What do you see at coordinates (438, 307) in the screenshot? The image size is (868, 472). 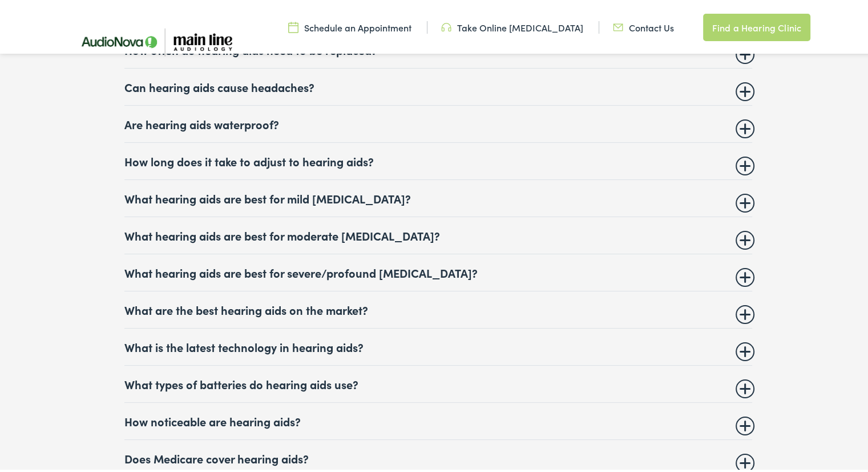 I see `summary: What are the best hearing aids on the market?` at bounding box center [438, 307].